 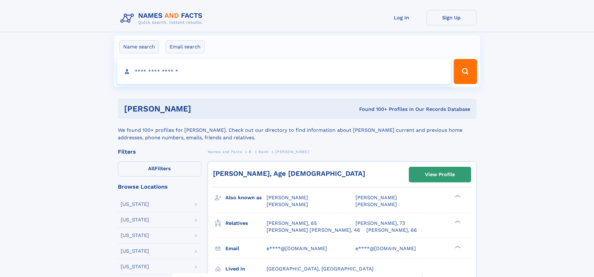 I want to click on span: All, so click(x=151, y=168).